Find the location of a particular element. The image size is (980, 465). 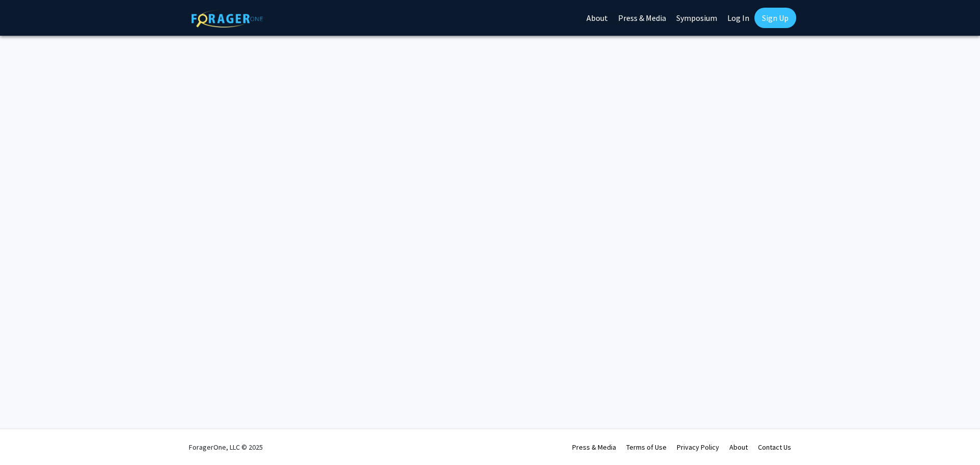

a: About is located at coordinates (739, 447).